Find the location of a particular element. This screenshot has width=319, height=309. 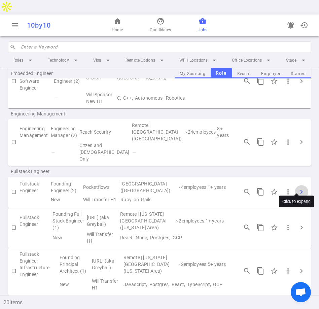

button: Open menu is located at coordinates (15, 25).